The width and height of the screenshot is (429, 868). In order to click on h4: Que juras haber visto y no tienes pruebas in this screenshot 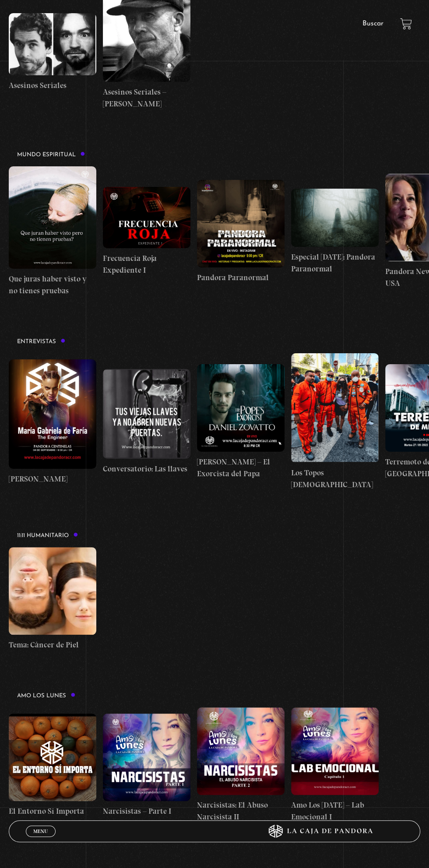, I will do `click(53, 285)`.